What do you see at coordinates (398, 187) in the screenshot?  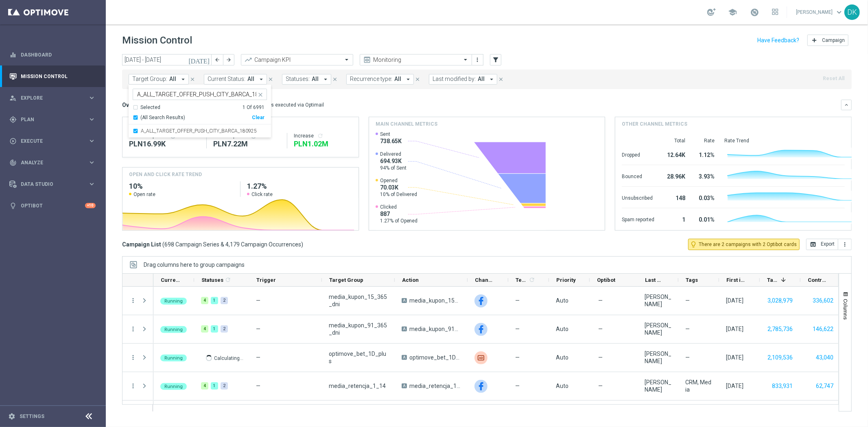 I see `span: 70.03K` at bounding box center [398, 187].